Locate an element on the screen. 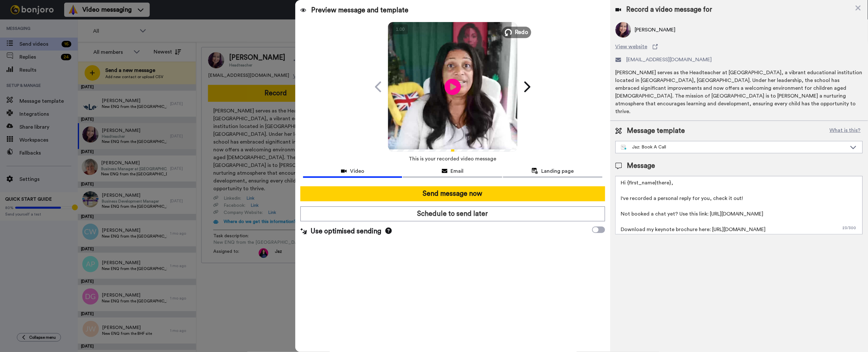 This screenshot has height=352, width=868. span: View website is located at coordinates (632, 47).